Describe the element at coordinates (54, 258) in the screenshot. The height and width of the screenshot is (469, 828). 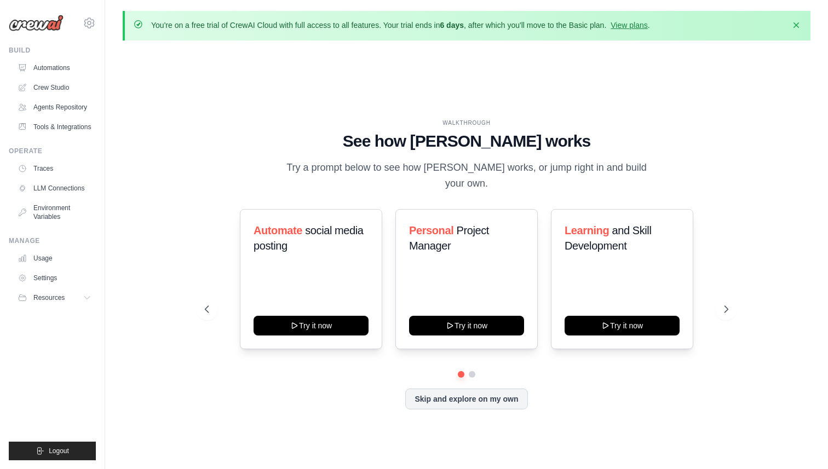
I see `a: Usage` at that location.